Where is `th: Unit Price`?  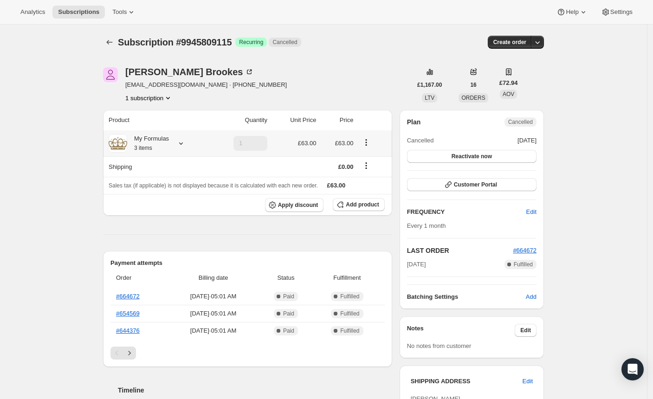 th: Unit Price is located at coordinates (295, 120).